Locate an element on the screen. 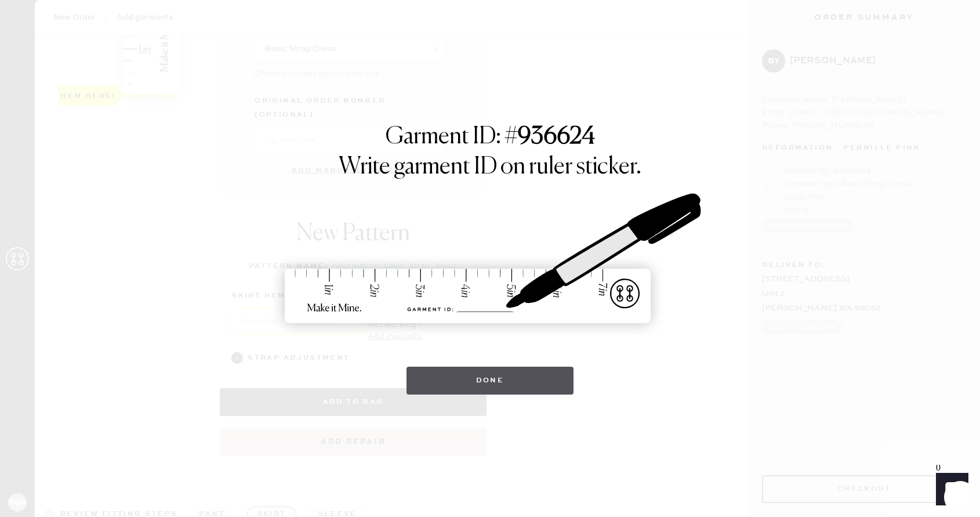  button: Done is located at coordinates (490, 381).